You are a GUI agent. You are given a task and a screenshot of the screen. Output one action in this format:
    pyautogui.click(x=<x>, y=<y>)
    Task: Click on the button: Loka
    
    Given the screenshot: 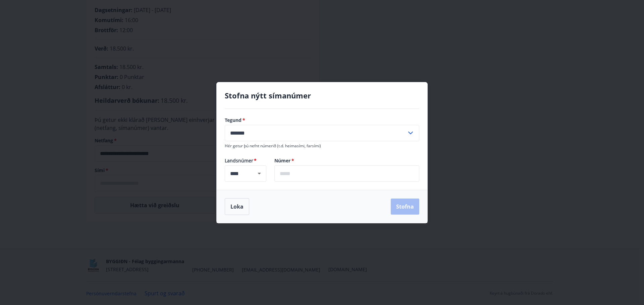 What is the action you would take?
    pyautogui.click(x=237, y=207)
    